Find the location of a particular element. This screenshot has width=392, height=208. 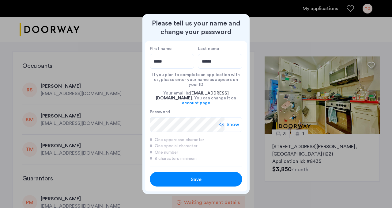

label: Last name is located at coordinates (220, 49).